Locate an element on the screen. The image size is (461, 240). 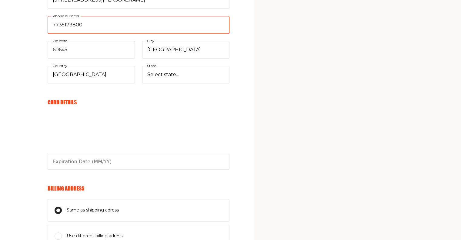
input: Same as shipping adress is located at coordinates (58, 210).